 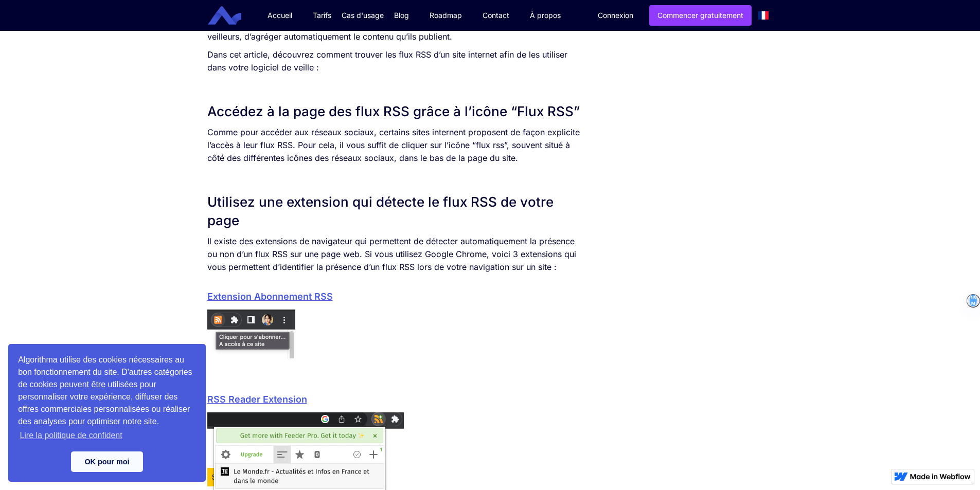 What do you see at coordinates (394, 254) in the screenshot?
I see `p: Il existe des extensions de navigateur qui permettent de détecter automatiquement la présence ou ...` at bounding box center [394, 254].